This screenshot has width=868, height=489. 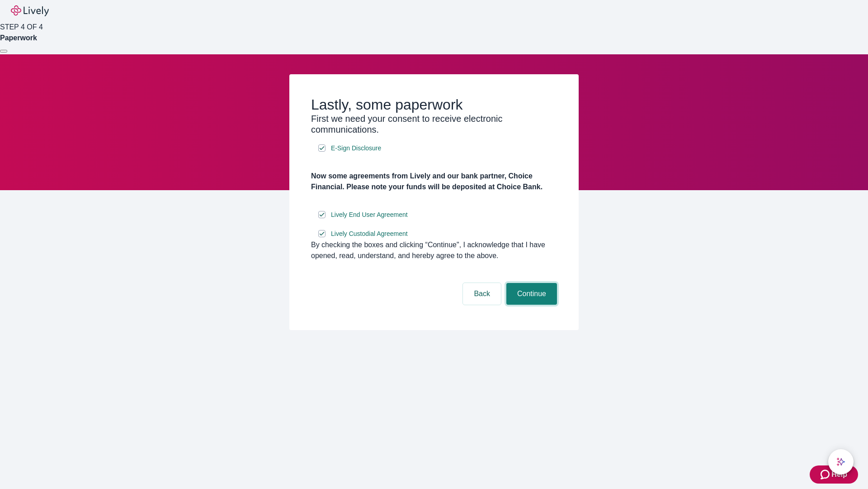 I want to click on span: Lively End User Agreement, so click(x=370, y=214).